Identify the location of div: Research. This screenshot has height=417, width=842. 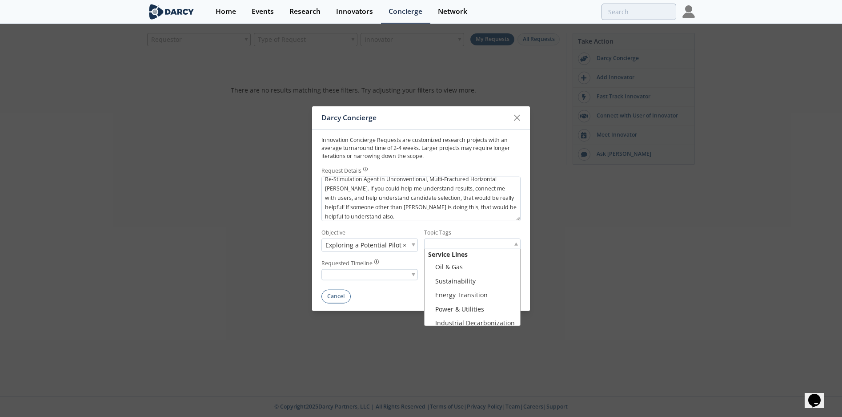
(305, 12).